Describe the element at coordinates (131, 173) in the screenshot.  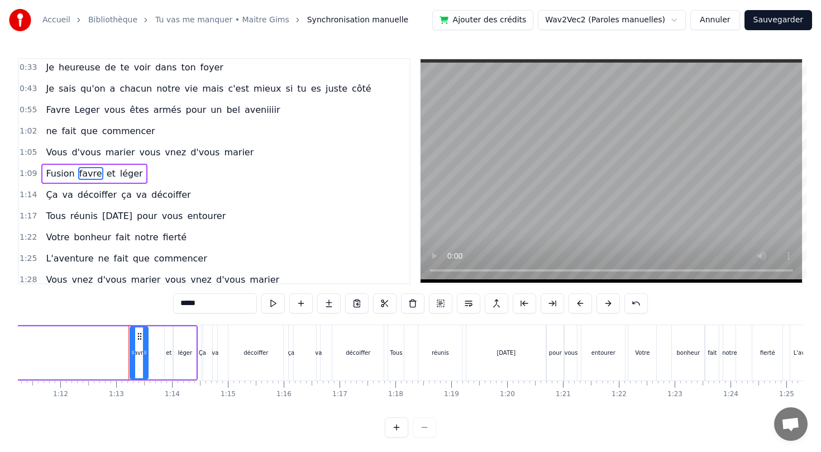
I see `span: léger` at that location.